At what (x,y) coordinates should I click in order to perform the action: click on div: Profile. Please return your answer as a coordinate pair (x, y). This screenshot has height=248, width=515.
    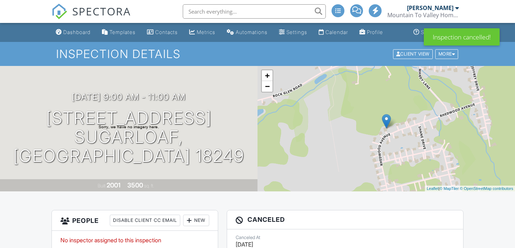
    Looking at the image, I should click on (375, 32).